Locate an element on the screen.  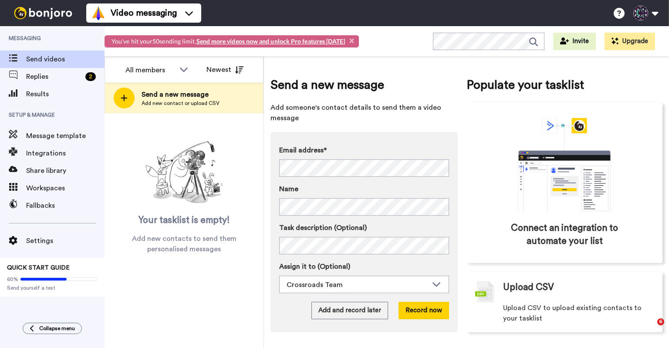
span: Add new contacts to send them personalised messages is located at coordinates (184, 244).